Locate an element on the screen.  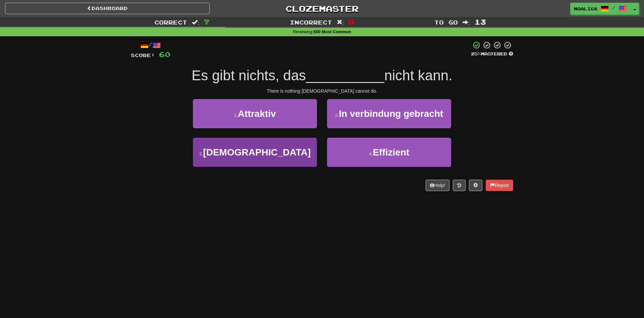
small: 2 . is located at coordinates (337, 115).